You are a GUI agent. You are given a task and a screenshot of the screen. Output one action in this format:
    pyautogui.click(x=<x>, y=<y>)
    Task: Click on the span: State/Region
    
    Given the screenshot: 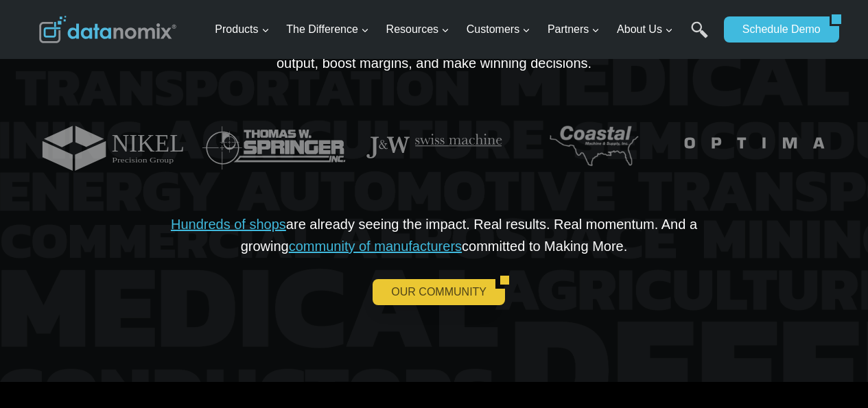 What is the action you would take?
    pyautogui.click(x=335, y=176)
    